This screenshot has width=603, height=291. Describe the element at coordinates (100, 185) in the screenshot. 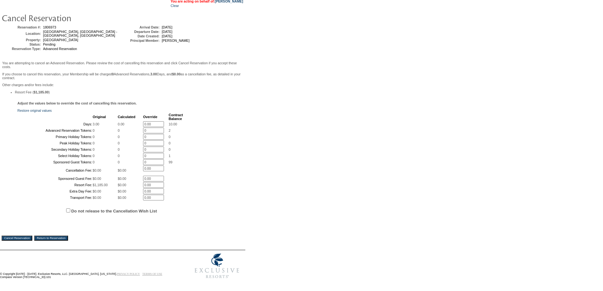

I see `span: $1,185.00` at that location.